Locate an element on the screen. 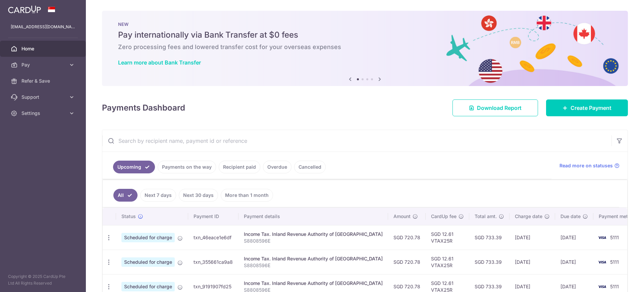  span: Amount is located at coordinates (402, 216).